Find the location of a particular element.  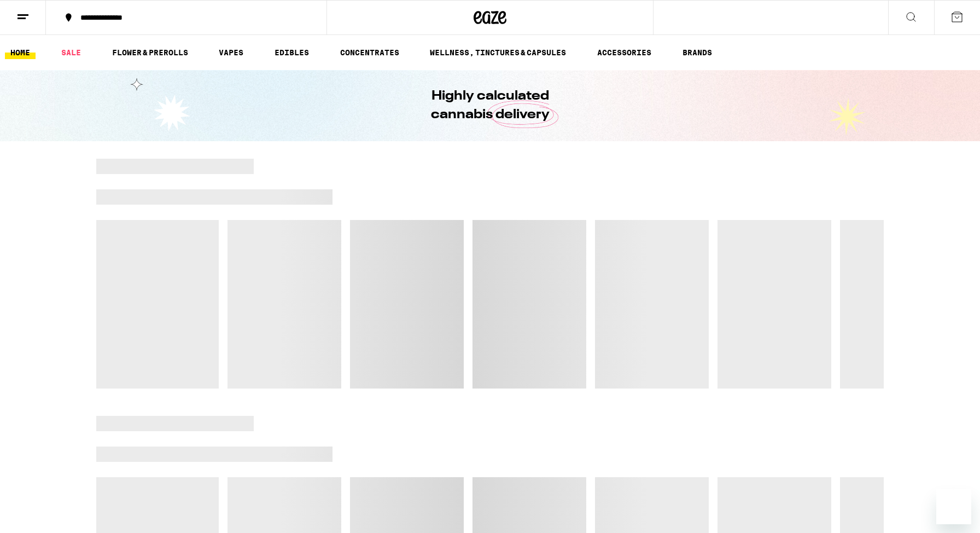

a: EDIBLES is located at coordinates (291, 53).